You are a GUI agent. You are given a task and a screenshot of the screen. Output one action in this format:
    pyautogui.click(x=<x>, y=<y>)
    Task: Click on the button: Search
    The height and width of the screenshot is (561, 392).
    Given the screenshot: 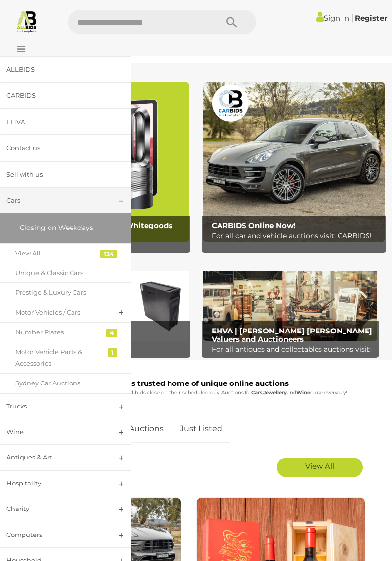 What is the action you would take?
    pyautogui.click(x=232, y=22)
    